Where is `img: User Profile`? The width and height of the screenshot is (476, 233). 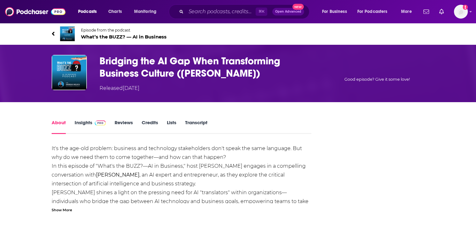 img: User Profile is located at coordinates (461, 12).